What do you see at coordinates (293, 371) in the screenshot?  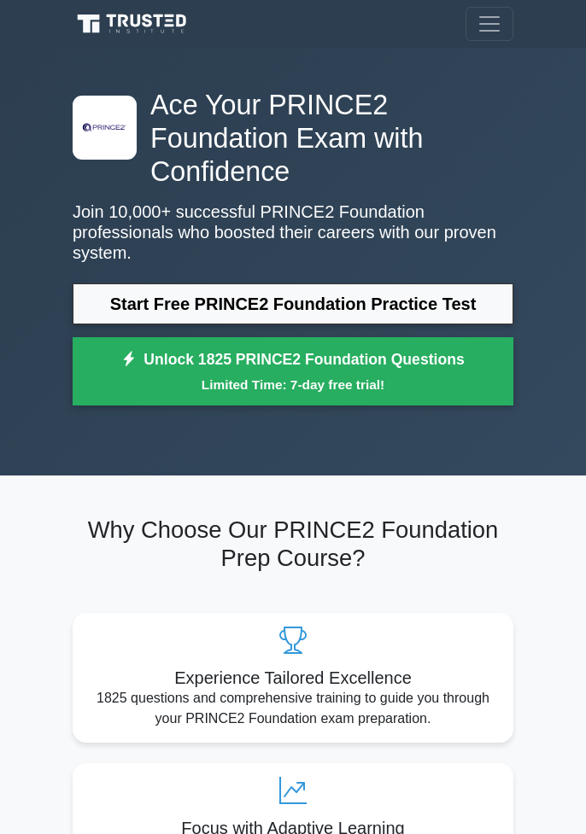 I see `a: Unlock 1825 PRINCE2 Foundation QuestionsLimited Time: 7-day free trial!` at bounding box center [293, 371].